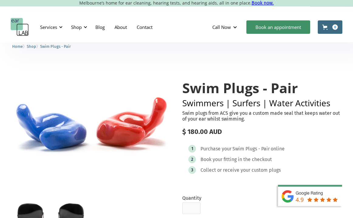  Describe the element at coordinates (17, 46) in the screenshot. I see `span: Home` at that location.